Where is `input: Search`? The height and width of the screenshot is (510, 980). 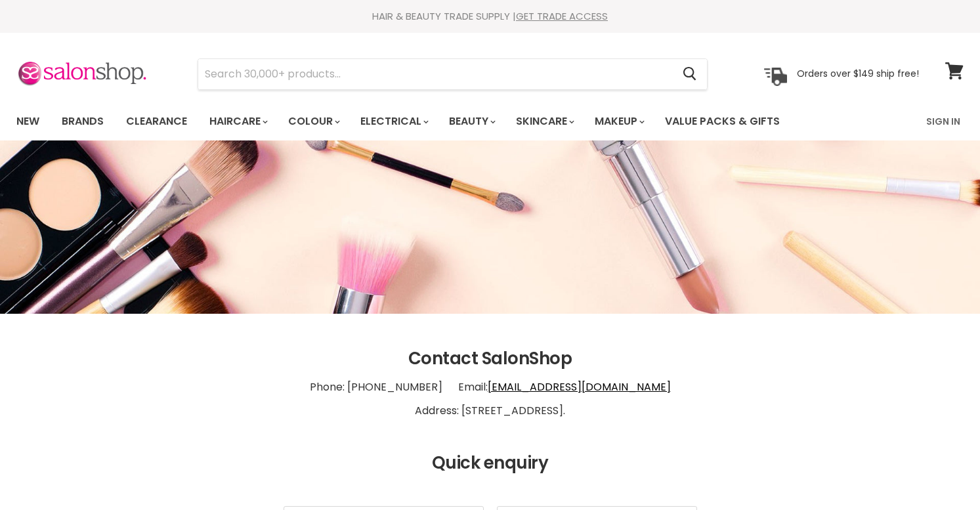 input: Search is located at coordinates (435, 74).